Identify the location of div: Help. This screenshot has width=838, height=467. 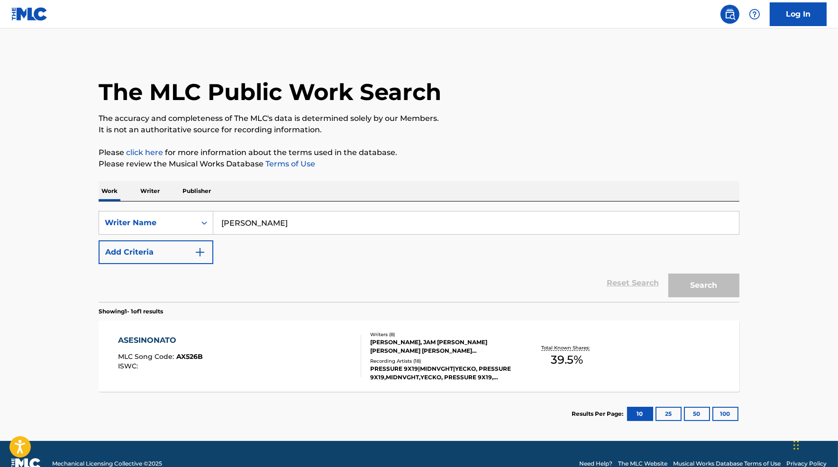
(755, 14).